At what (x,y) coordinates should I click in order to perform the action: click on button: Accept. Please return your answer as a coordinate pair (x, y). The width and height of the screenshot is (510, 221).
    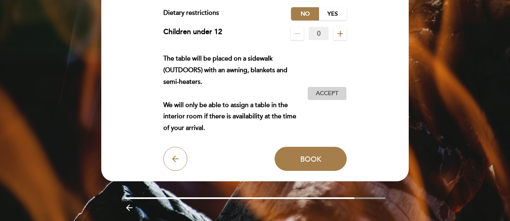
    Looking at the image, I should click on (327, 93).